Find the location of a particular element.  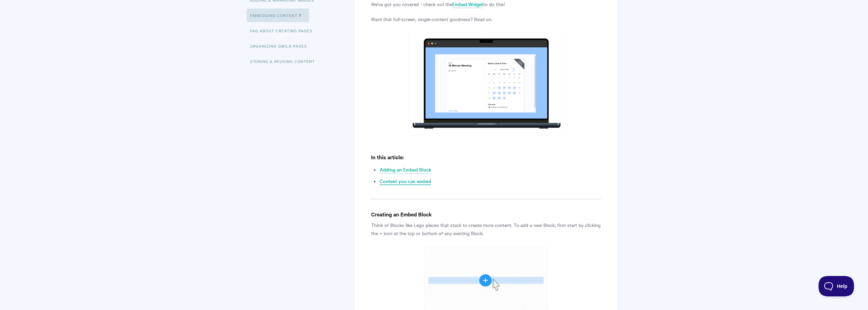

h4: Creating an Embed Block is located at coordinates (486, 214).